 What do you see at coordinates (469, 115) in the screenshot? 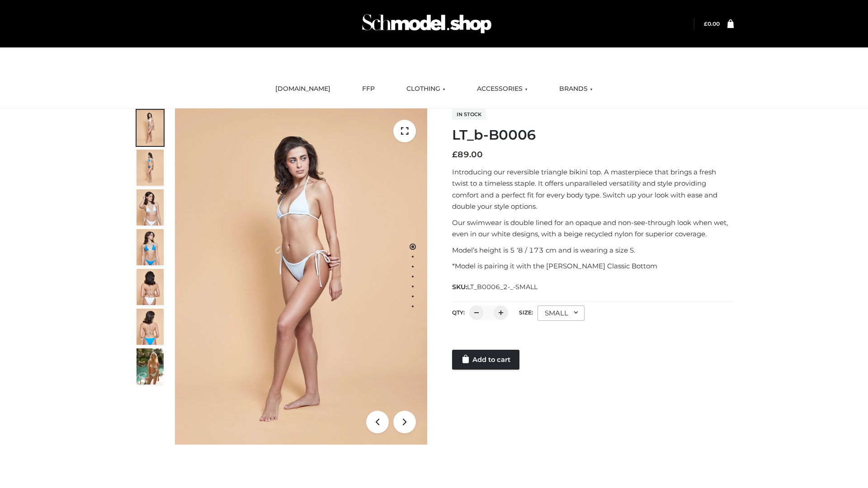
I see `span: In stock` at bounding box center [469, 115].